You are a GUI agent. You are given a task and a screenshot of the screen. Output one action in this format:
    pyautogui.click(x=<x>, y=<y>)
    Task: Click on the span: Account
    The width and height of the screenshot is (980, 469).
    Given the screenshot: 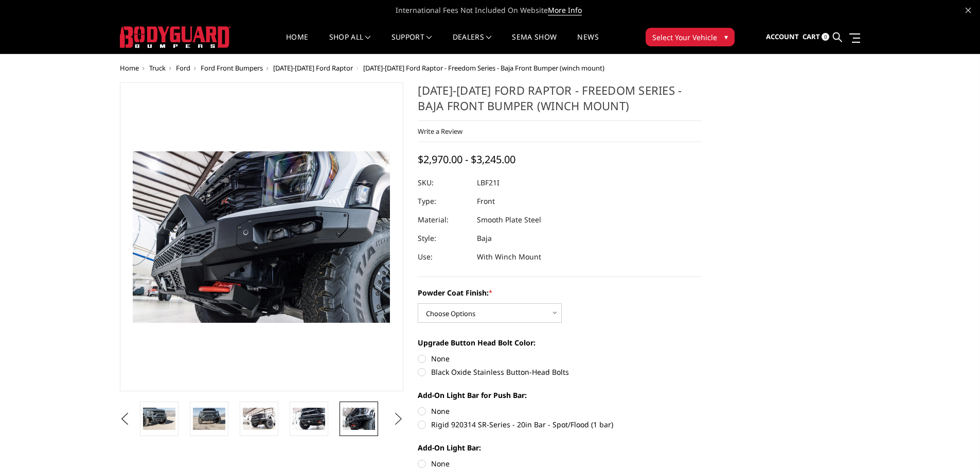 What is the action you would take?
    pyautogui.click(x=783, y=36)
    